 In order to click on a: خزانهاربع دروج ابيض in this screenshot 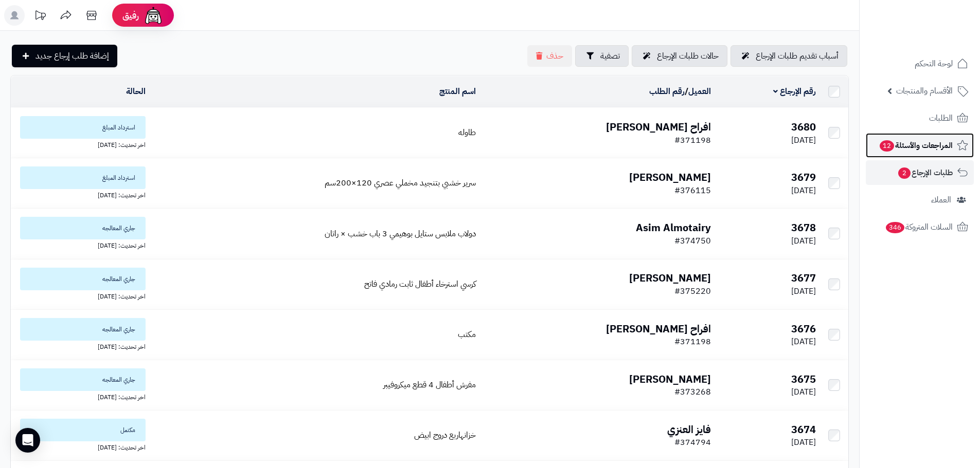, I will do `click(445, 435)`.